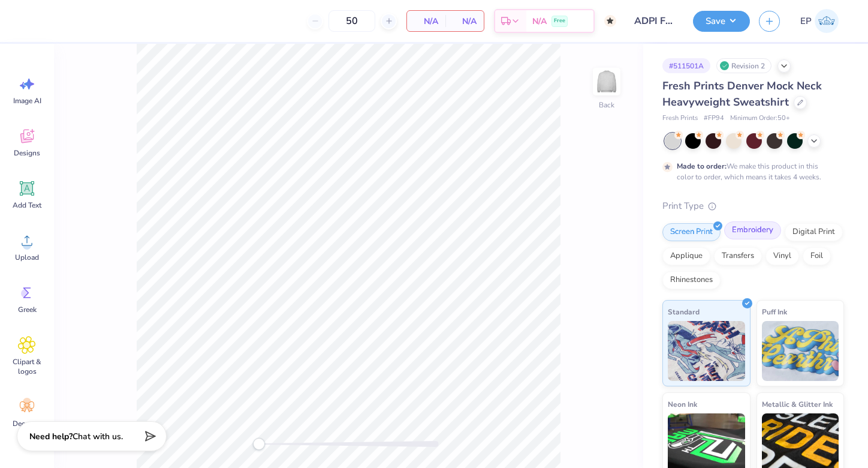 The height and width of the screenshot is (468, 868). Describe the element at coordinates (98, 436) in the screenshot. I see `span: Chat with us.` at that location.